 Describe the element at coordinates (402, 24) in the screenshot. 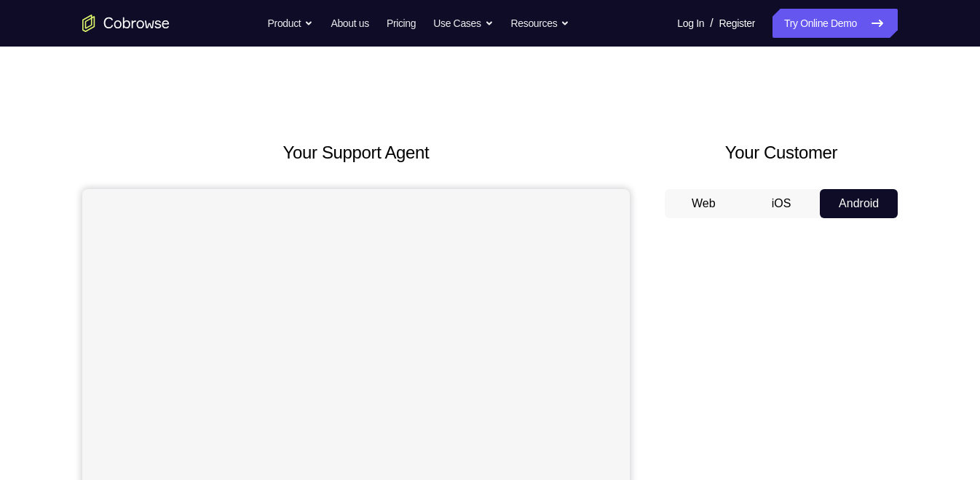

I see `a: Pricing` at that location.